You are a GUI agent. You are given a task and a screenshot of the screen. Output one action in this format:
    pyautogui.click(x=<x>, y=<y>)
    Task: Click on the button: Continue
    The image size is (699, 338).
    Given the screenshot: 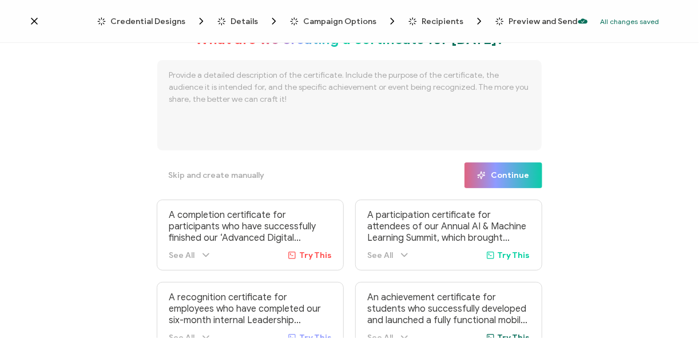 What is the action you would take?
    pyautogui.click(x=503, y=175)
    